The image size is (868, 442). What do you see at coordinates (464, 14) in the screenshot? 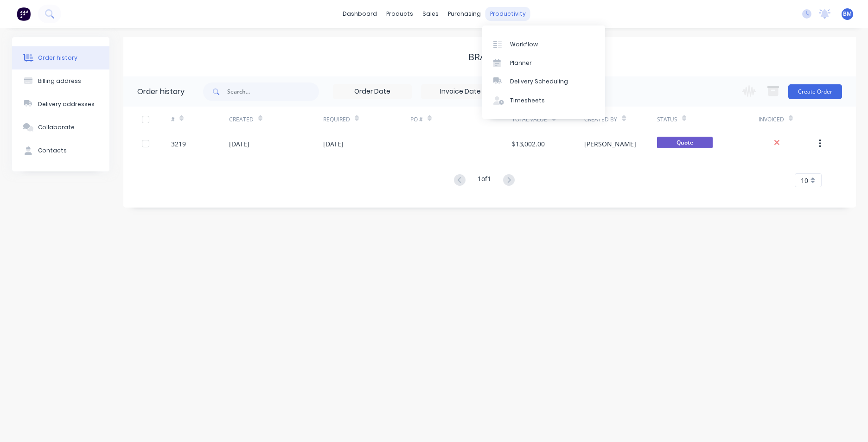
I see `div: purchasing` at bounding box center [464, 14].